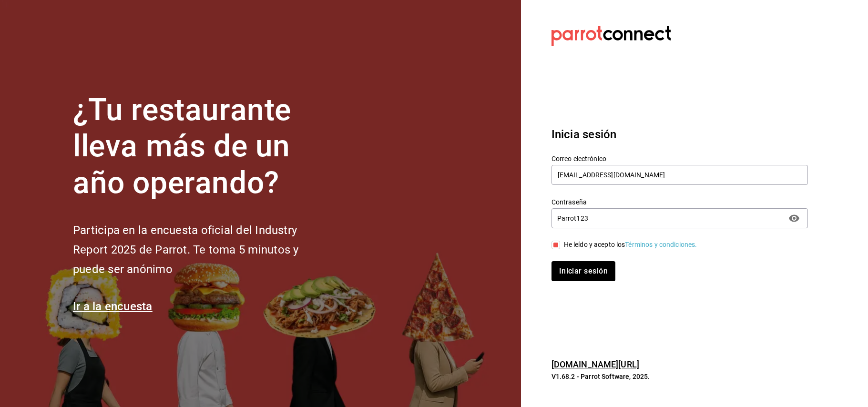 The image size is (868, 407). Describe the element at coordinates (680, 377) in the screenshot. I see `p: V1.68.2 - Parrot Software, 2025.` at that location.